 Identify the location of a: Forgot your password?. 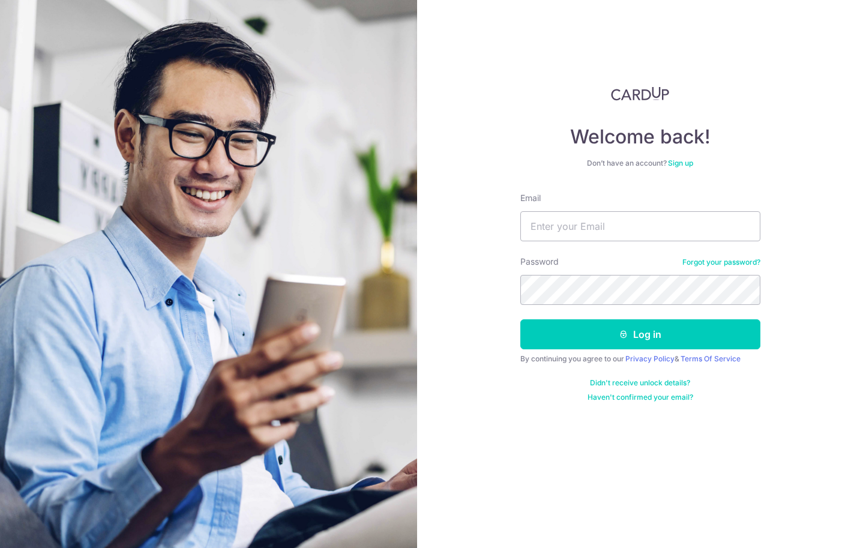
(722, 262).